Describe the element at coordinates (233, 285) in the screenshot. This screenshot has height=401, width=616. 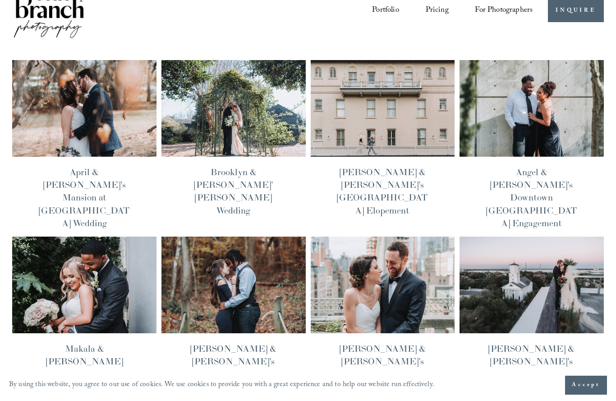
I see `img: Miranda &amp; Jeremy's Timberlake Earth Sanctuary Engagement` at that location.